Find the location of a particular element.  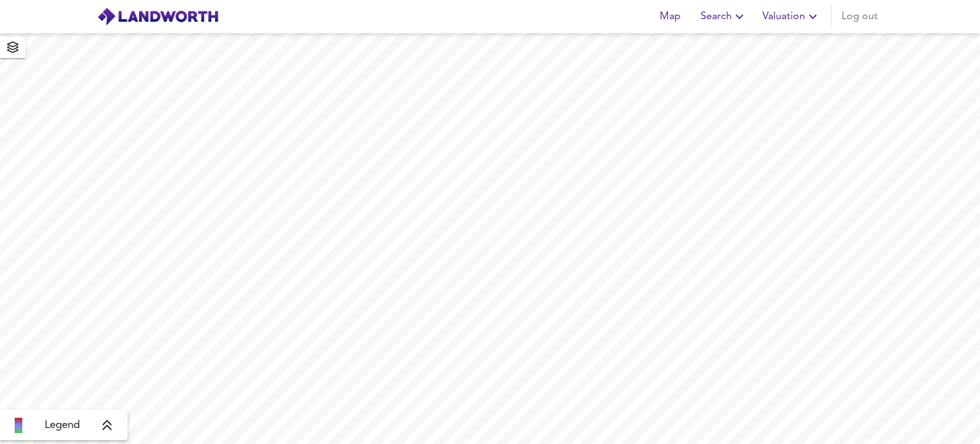

button: Log out is located at coordinates (860, 17).